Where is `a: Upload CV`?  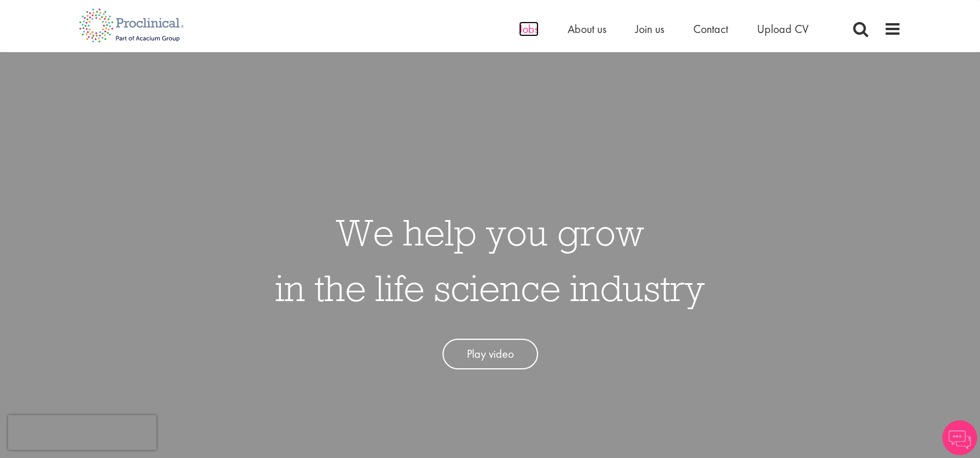 a: Upload CV is located at coordinates (782, 29).